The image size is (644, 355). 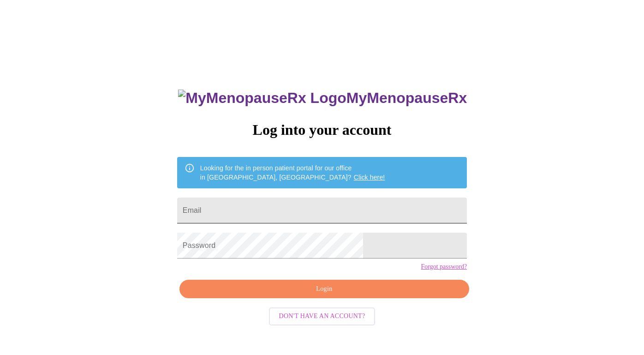 I want to click on h3: MyMenopauseRx, so click(x=322, y=98).